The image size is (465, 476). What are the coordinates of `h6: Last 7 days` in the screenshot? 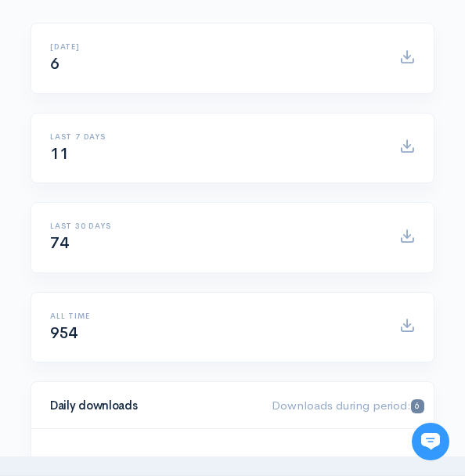 It's located at (215, 136).